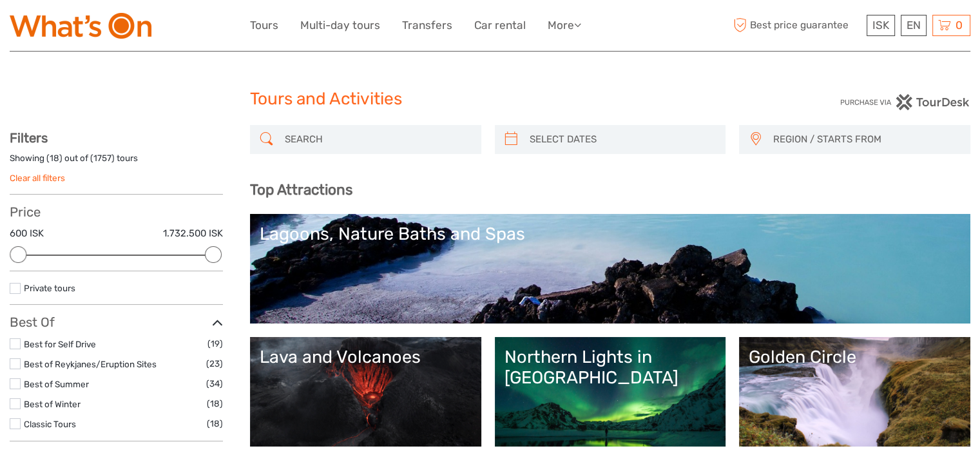 The height and width of the screenshot is (453, 980). Describe the element at coordinates (611, 268) in the screenshot. I see `a: Lagoons, Nature Baths and Spas` at that location.